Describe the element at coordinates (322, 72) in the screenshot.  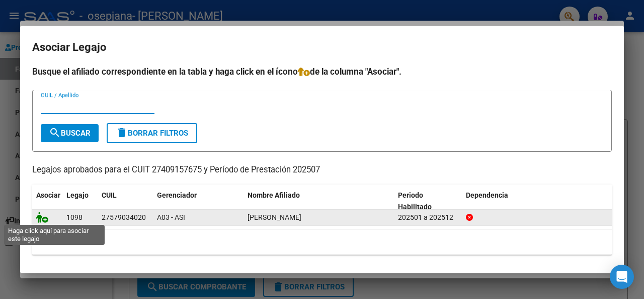
I see `h4: Busque el afiliado correspondiente en la tabla y haga click en el ícono de la columna "Asociar".` at that location.